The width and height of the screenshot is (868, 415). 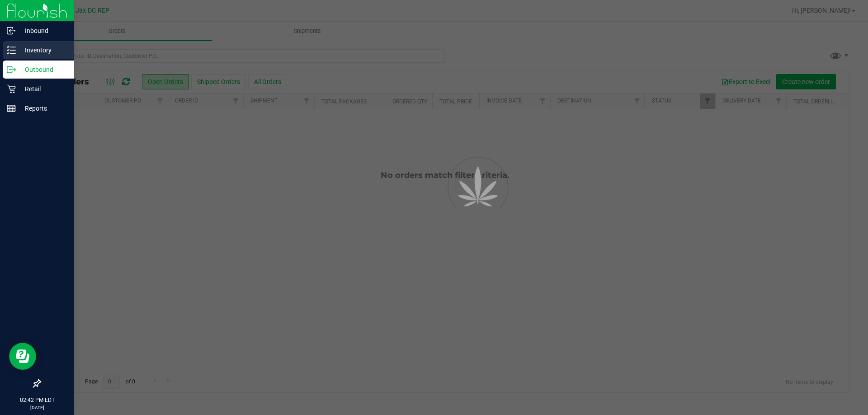 What do you see at coordinates (11, 109) in the screenshot?
I see `inline-svg: Reports` at bounding box center [11, 109].